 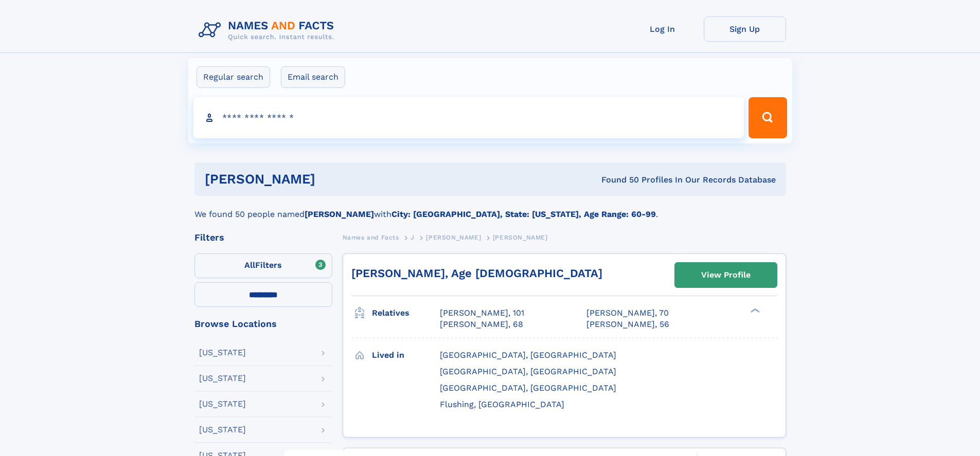 I want to click on label: Email search, so click(x=313, y=77).